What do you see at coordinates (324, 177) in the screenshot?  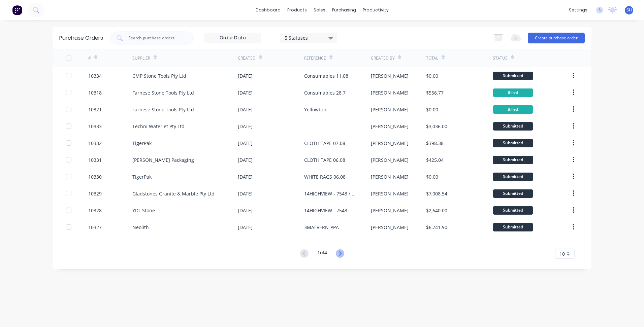 I see `div: WHITE RAGS 06.08` at bounding box center [324, 177].